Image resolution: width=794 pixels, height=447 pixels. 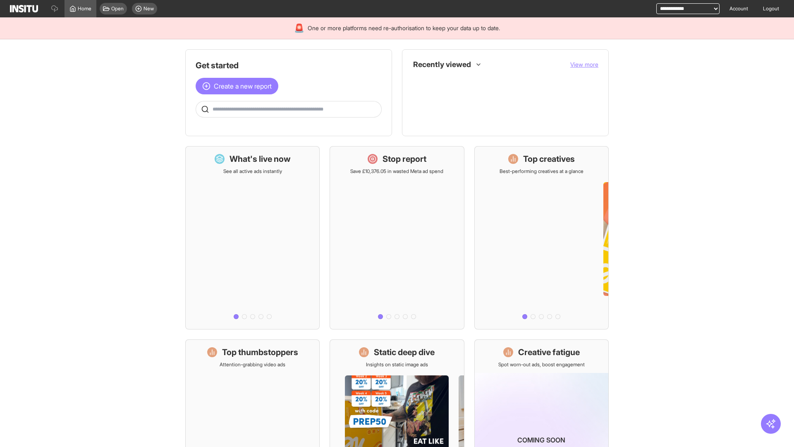 I want to click on a: Top creativesBest-performing creatives at a glance, so click(x=541, y=237).